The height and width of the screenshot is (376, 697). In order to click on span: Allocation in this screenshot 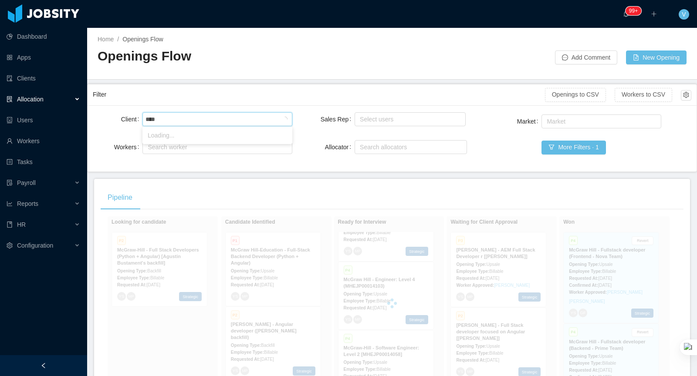, I will do `click(30, 99)`.